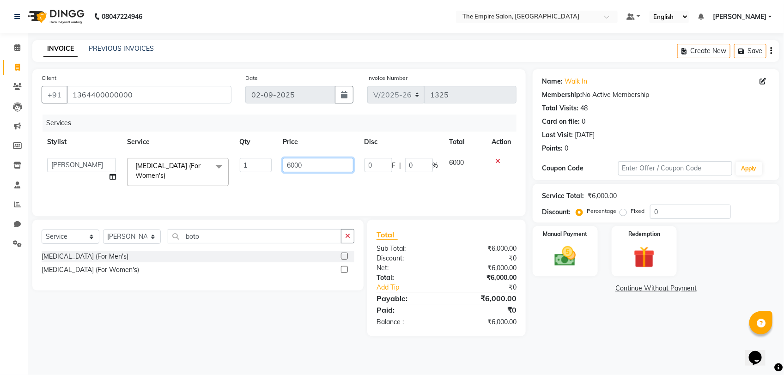  I want to click on th: Total, so click(465, 142).